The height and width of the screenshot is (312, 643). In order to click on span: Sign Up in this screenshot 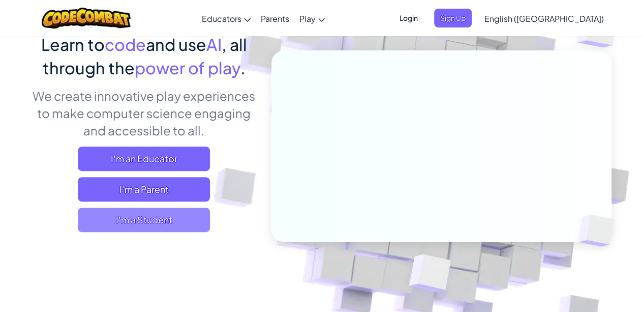, I will do `click(453, 18)`.